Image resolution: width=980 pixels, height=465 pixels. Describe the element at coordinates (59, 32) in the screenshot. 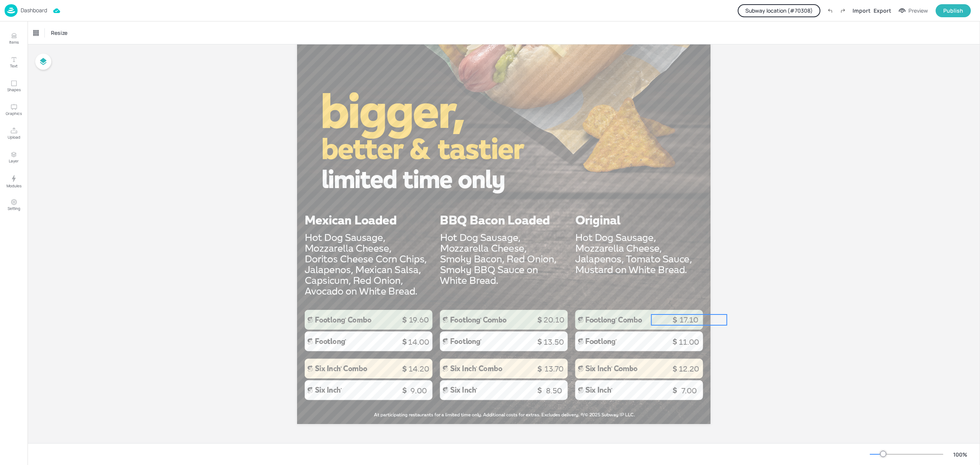

I see `span: Resize` at that location.